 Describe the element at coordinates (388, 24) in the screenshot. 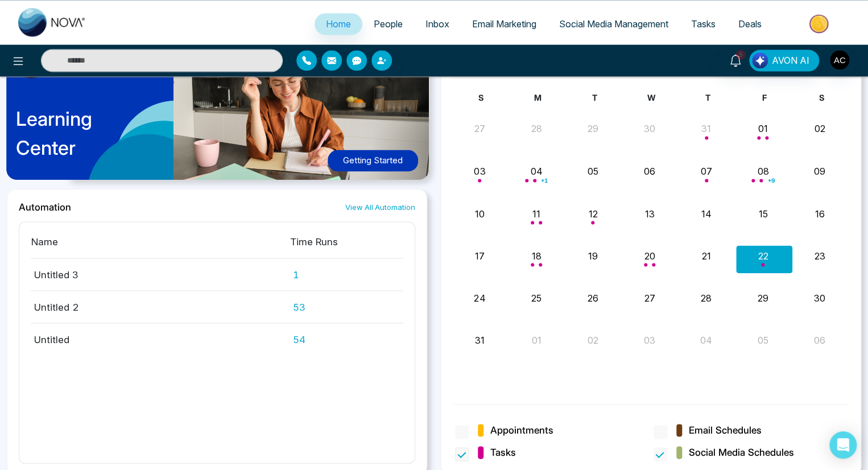

I see `a: People` at that location.